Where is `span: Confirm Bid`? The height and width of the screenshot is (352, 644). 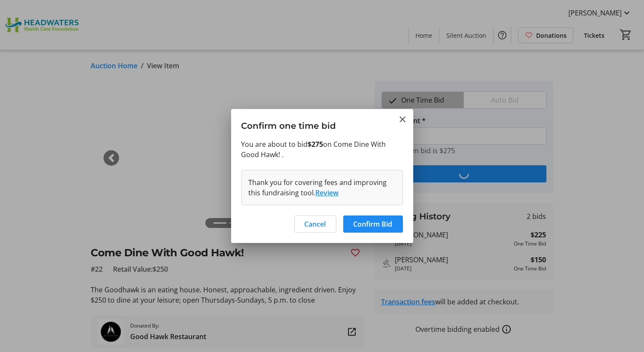 span: Confirm Bid is located at coordinates (373, 224).